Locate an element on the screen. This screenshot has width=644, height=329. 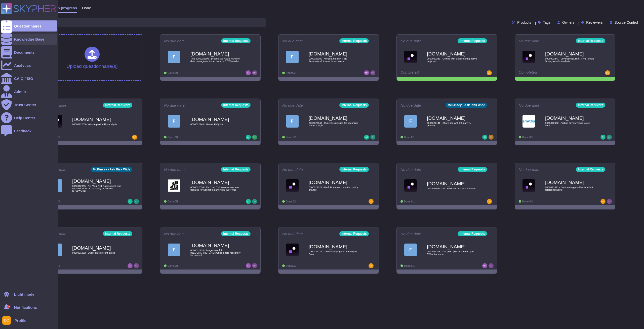
span: 0000022148 - Gen AI FAQ link is located at coordinates (216, 124).